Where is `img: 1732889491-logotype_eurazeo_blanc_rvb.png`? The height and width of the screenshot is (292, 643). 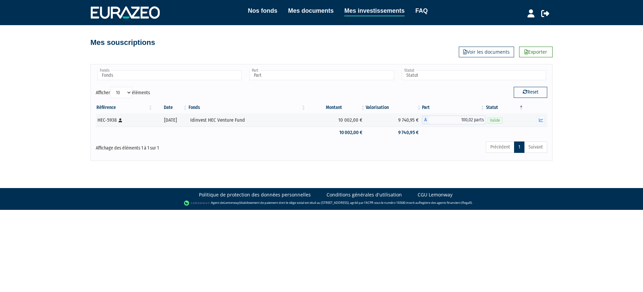
img: 1732889491-logotype_eurazeo_blanc_rvb.png is located at coordinates (125, 12).